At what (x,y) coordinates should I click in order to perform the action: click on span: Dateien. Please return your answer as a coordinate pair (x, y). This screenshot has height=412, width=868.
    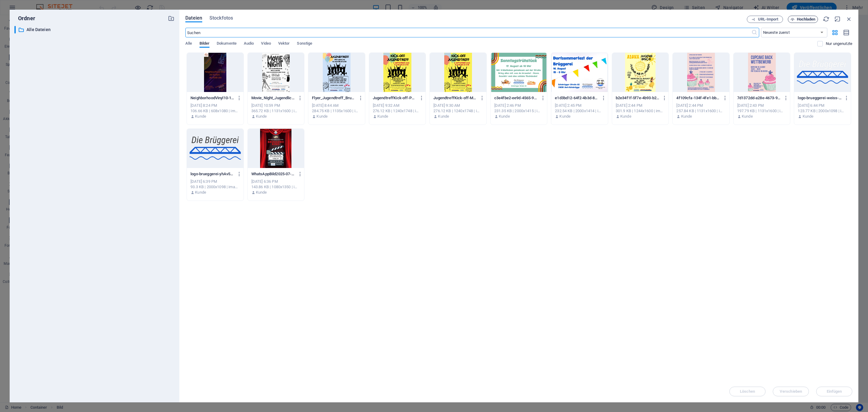
    Looking at the image, I should click on (194, 18).